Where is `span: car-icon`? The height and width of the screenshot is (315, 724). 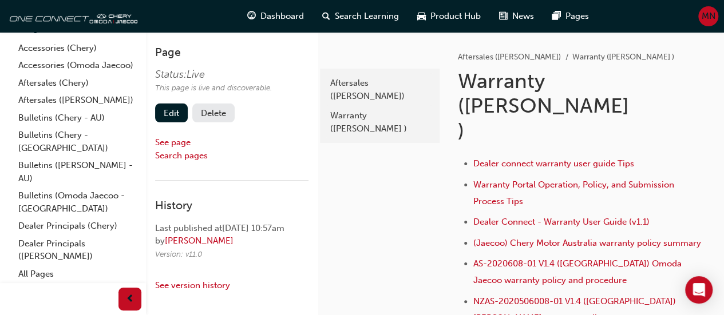
span: car-icon is located at coordinates (421, 16).